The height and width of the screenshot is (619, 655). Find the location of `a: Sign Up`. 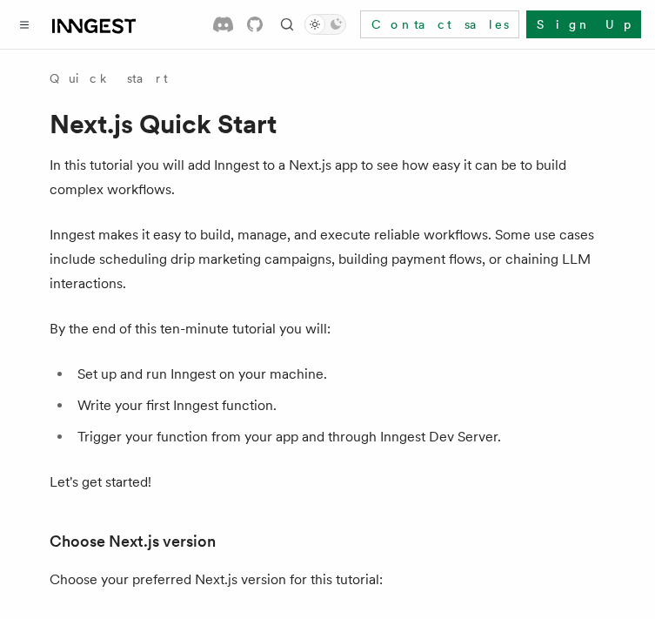

a: Sign Up is located at coordinates (584, 24).